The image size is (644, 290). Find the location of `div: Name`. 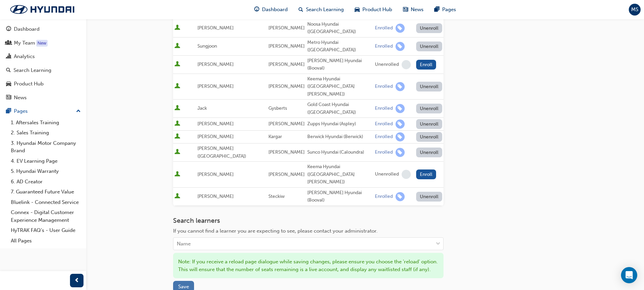

div: Name is located at coordinates (183, 244).